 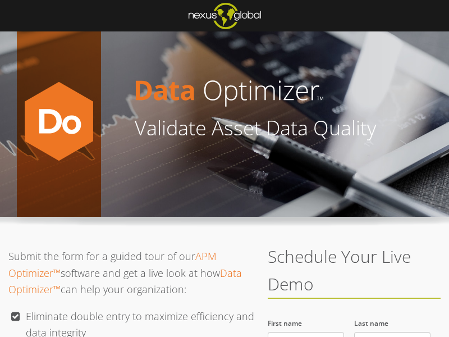 I want to click on a: APM Optimizer™, so click(x=112, y=264).